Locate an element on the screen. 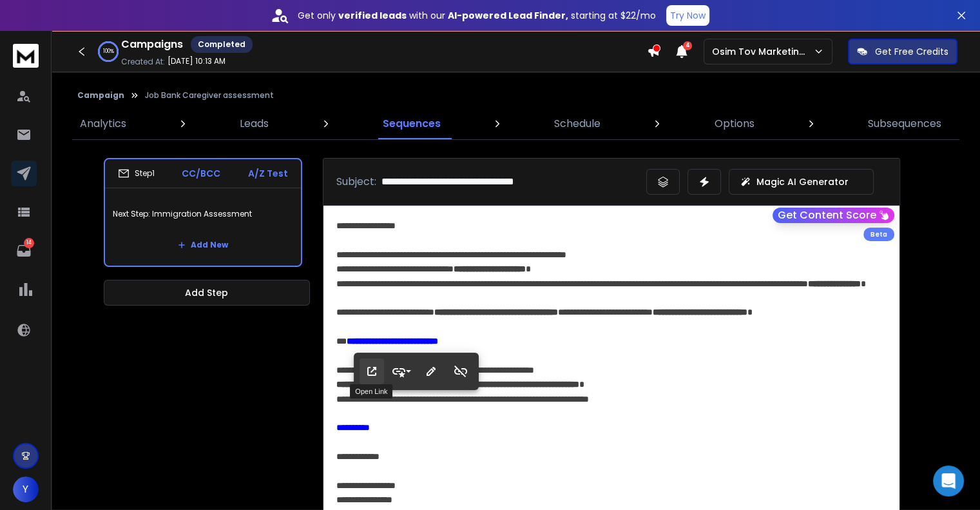  button: Edit Link is located at coordinates (431, 371).